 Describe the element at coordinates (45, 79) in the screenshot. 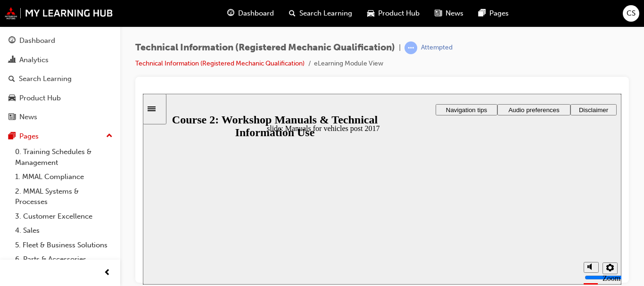

I see `div: Search Learning` at that location.